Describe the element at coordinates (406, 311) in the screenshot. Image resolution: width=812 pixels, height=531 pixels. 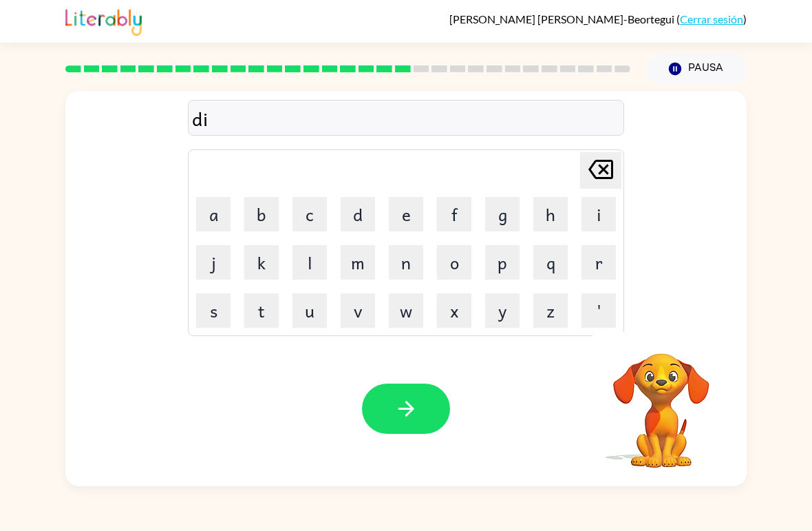
I see `button: w` at that location.